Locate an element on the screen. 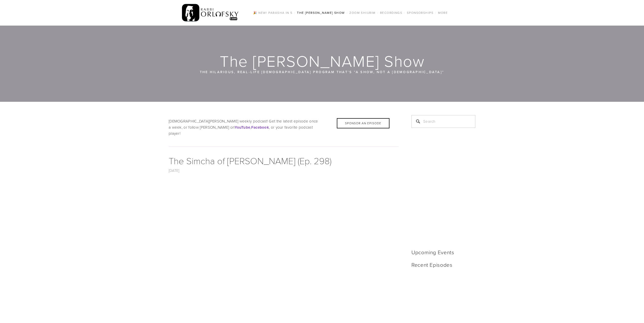 The width and height of the screenshot is (644, 323). a: 🎉 NEW! Parasha in 5 is located at coordinates (273, 13).